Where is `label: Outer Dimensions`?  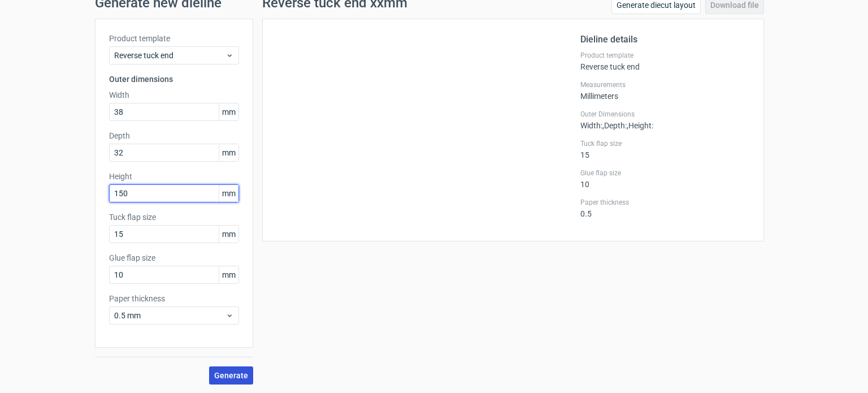 label: Outer Dimensions is located at coordinates (664, 114).